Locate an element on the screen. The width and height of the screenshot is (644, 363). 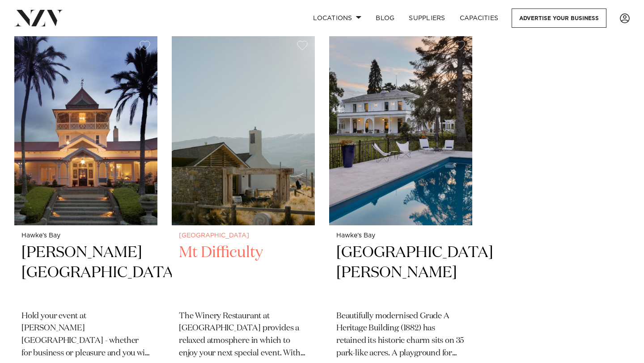
a: Capacities is located at coordinates (479, 18).